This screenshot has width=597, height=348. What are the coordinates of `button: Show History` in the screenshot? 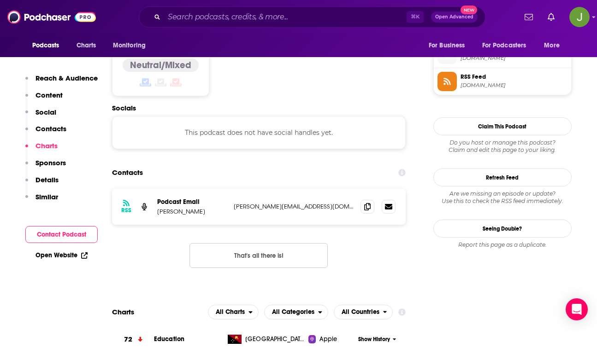 It's located at (377, 340).